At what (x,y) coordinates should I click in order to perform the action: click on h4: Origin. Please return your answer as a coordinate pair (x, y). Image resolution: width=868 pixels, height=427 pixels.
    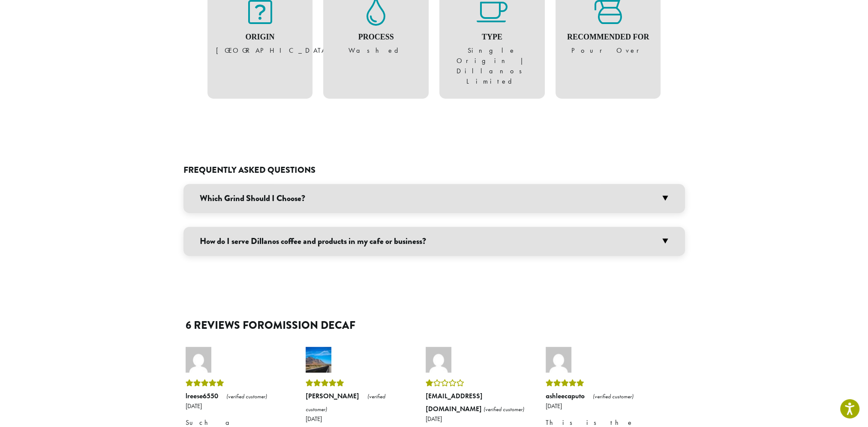
    Looking at the image, I should click on (260, 37).